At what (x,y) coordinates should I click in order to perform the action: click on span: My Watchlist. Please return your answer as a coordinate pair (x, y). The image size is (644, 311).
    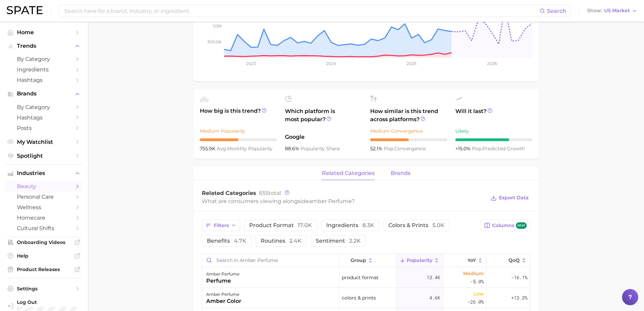
    Looking at the image, I should click on (44, 142).